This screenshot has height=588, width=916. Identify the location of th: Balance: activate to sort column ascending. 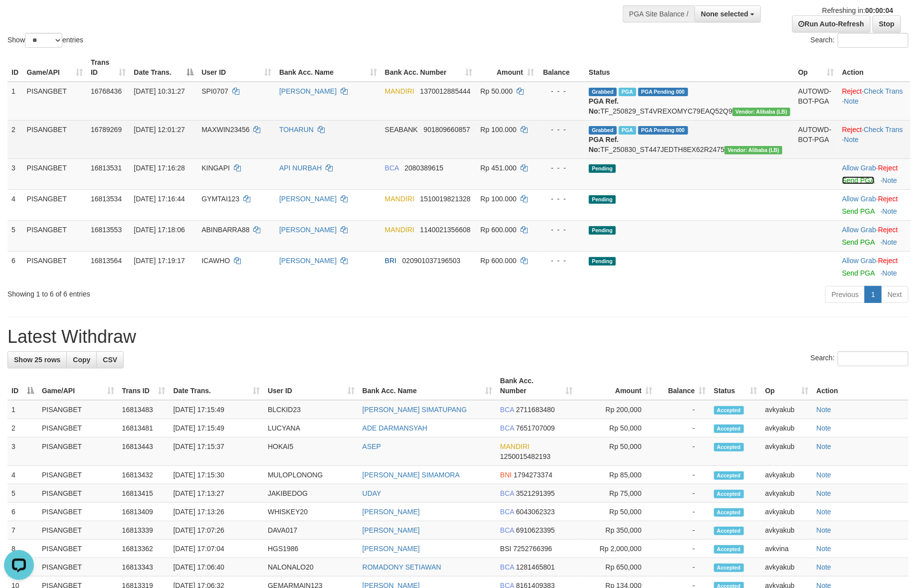
(683, 385).